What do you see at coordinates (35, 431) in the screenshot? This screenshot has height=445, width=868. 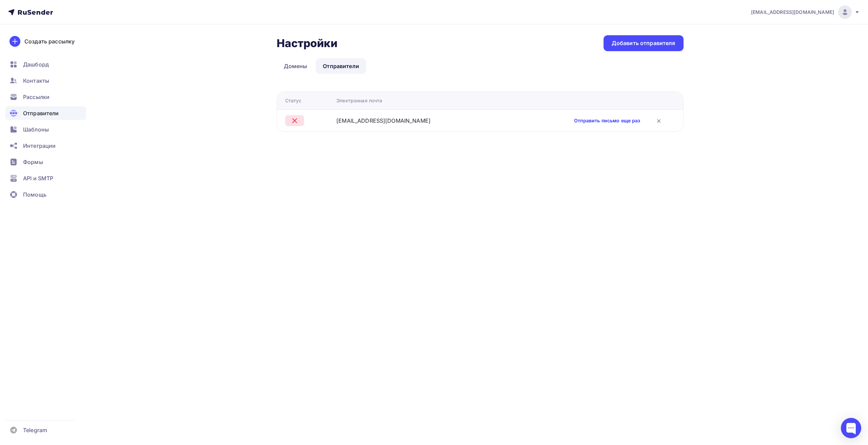 I see `span: Telegram` at bounding box center [35, 431].